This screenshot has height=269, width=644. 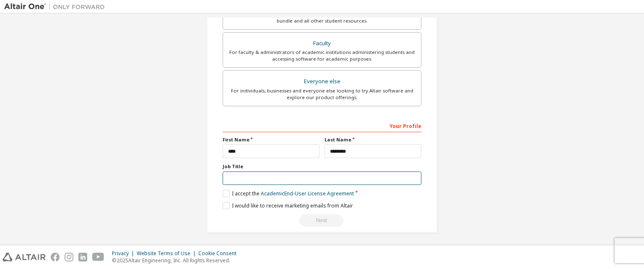 I want to click on label: I accept the, so click(x=288, y=193).